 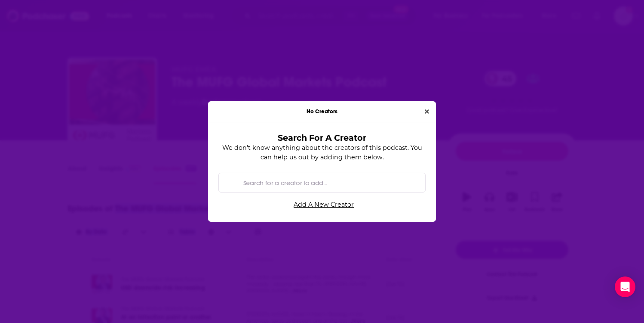 I want to click on h3: Search For A Creator, so click(x=322, y=138).